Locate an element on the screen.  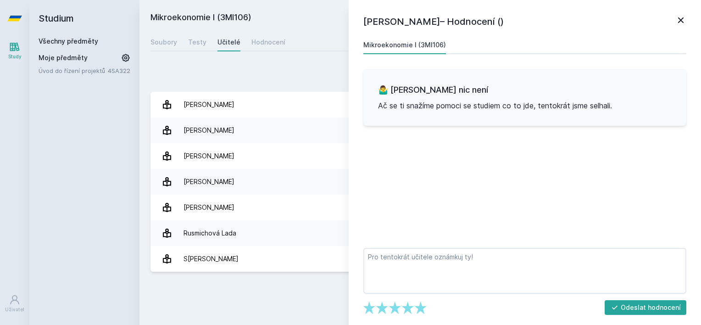
p: Ač se ti snažíme pomoci se studiem co to jde, tentokrát jsme selhali. is located at coordinates (525, 106).